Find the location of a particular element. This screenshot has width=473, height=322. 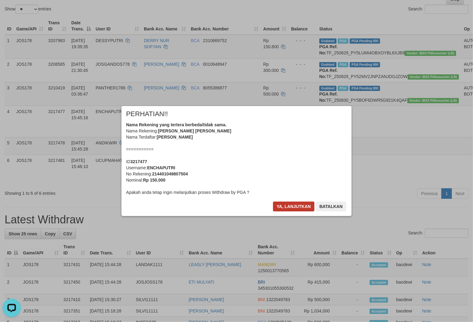

b: 3217477 is located at coordinates (139, 161).